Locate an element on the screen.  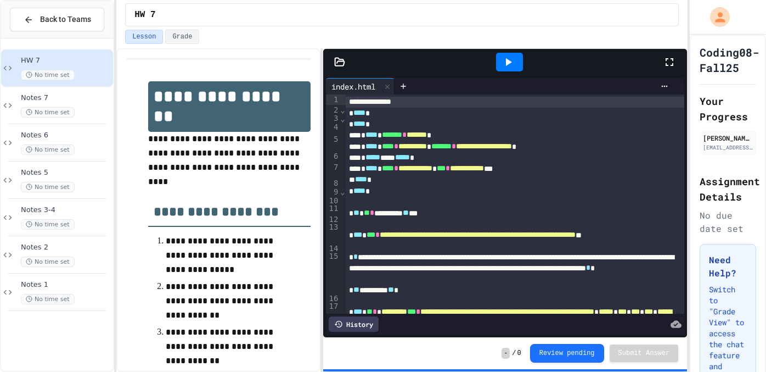
div: 5 is located at coordinates (333, 142).